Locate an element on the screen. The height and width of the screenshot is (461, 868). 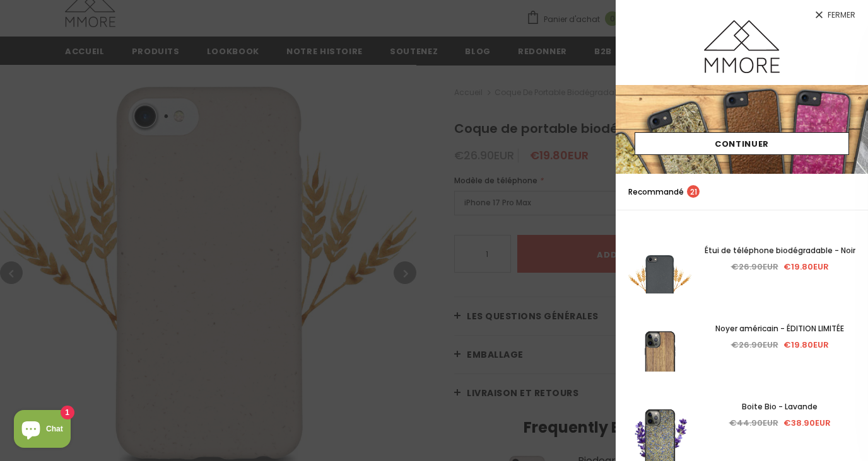
a: Étui de téléphone biodégradable - Noir is located at coordinates (780, 251).